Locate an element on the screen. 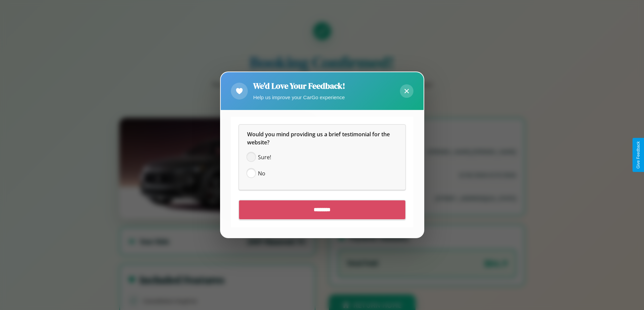 This screenshot has width=644, height=310. span: Sure! is located at coordinates (264, 158).